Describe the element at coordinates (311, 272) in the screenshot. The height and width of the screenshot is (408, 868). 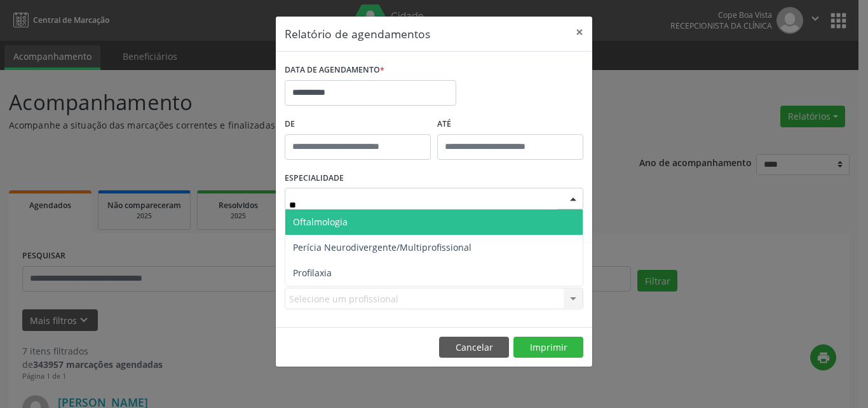
I see `span: Profilaxia` at that location.